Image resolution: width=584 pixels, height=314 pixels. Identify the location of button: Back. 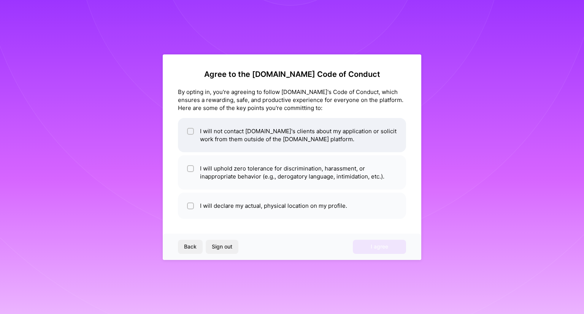
(190, 246).